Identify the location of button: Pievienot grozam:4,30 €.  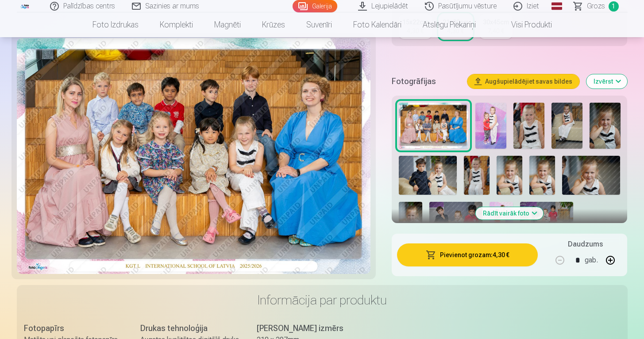
(467, 255).